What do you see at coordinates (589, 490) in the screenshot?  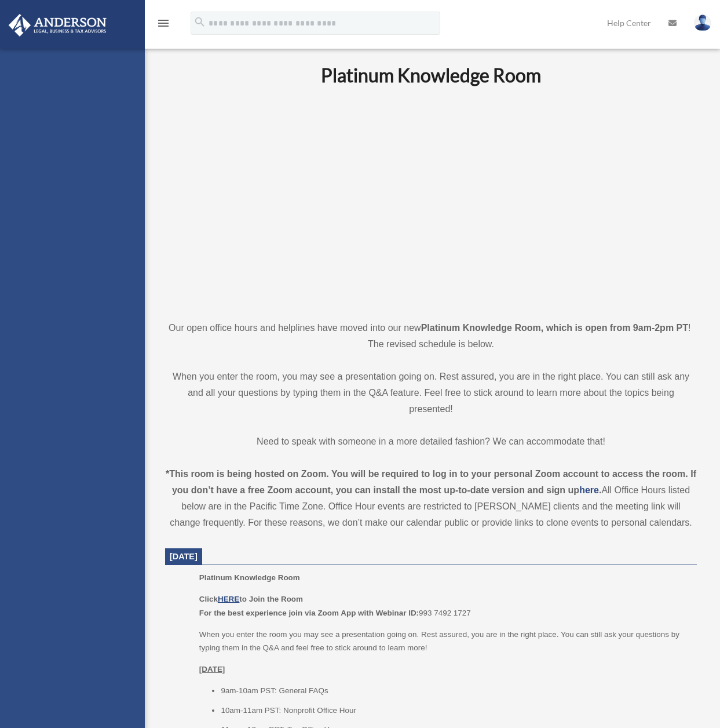 I see `strong: here` at bounding box center [589, 490].